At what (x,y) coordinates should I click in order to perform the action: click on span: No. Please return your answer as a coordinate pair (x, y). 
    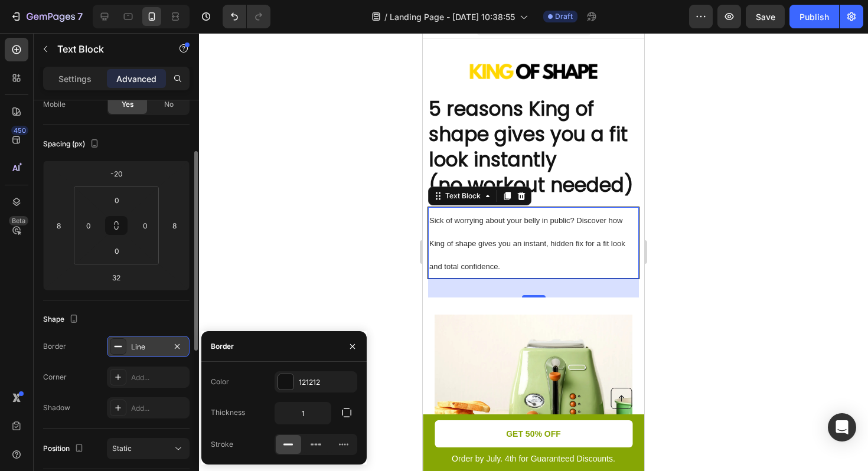
    Looking at the image, I should click on (169, 105).